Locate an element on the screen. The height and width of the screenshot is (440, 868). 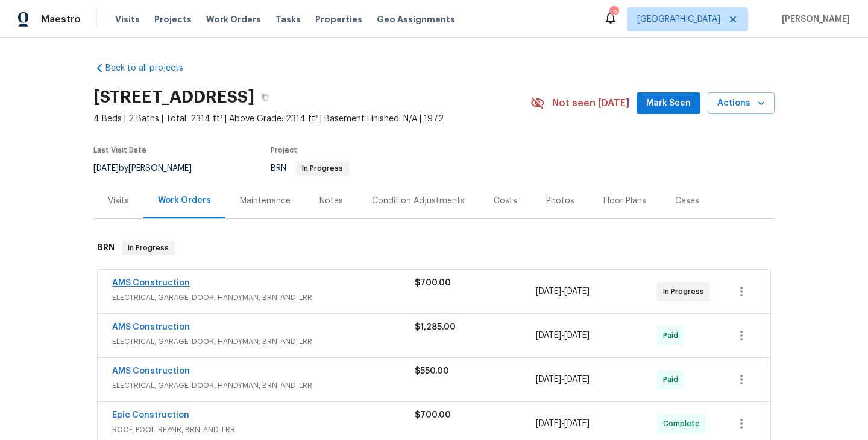
a: Epic Construction is located at coordinates (151, 415).